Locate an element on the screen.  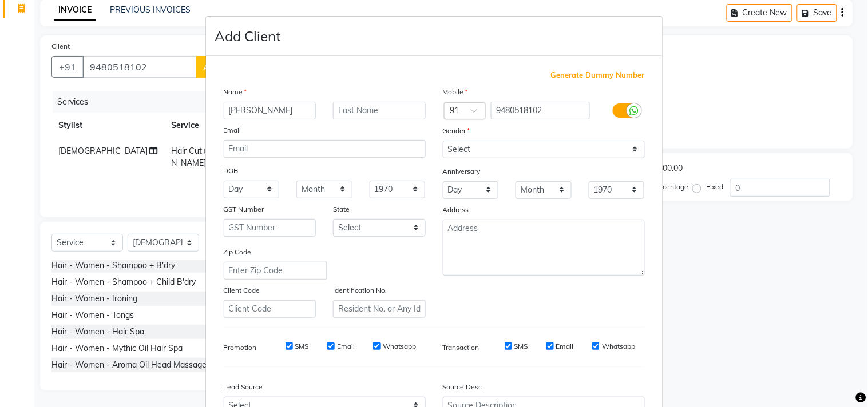
input: Mobile is located at coordinates (540, 110).